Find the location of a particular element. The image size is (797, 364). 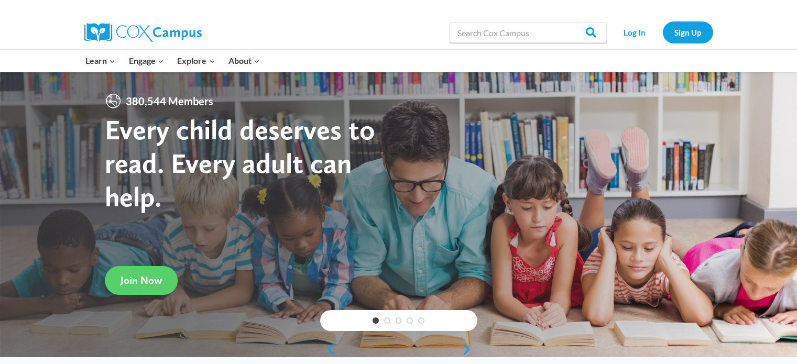

a: 5 is located at coordinates (421, 321).